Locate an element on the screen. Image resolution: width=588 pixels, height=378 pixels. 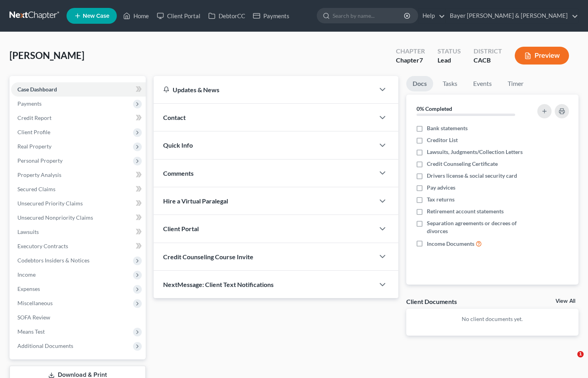
span: Executory Contracts is located at coordinates (43, 246).